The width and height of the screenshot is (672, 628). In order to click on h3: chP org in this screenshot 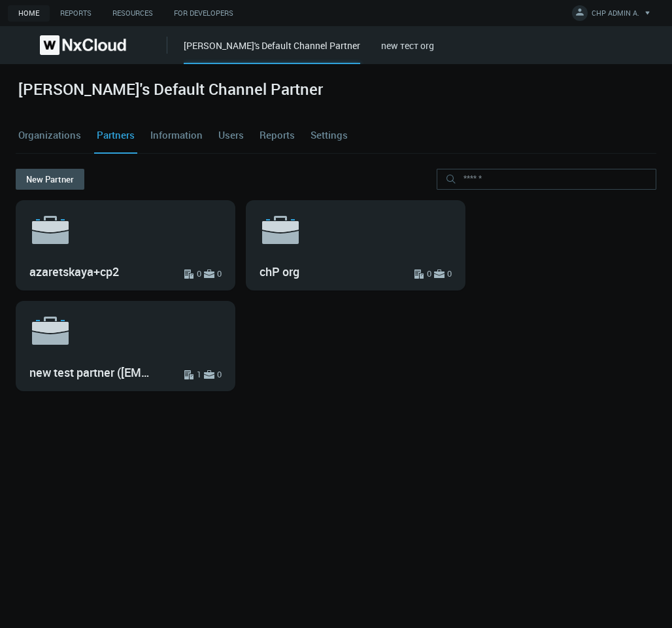, I will do `click(322, 272)`.